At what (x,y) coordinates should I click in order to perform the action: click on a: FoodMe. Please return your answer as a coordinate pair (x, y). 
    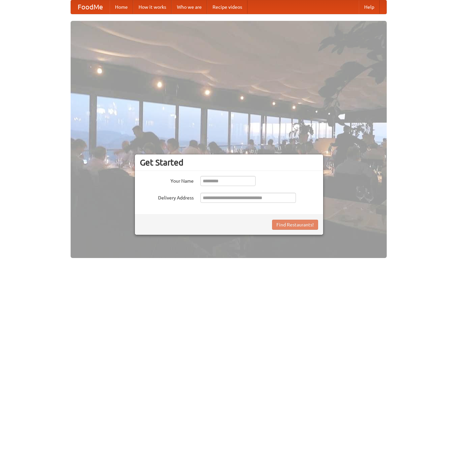
    Looking at the image, I should click on (90, 7).